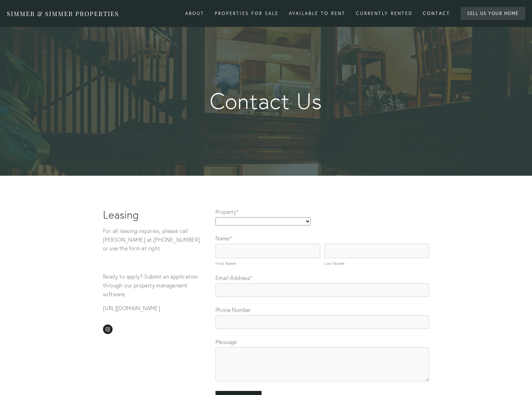 This screenshot has height=395, width=532. What do you see at coordinates (153, 285) in the screenshot?
I see `p: Ready to apply? Submit an application through our property management software:` at bounding box center [153, 285].